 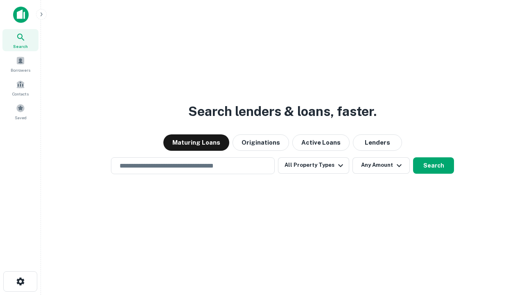 What do you see at coordinates (20, 94) in the screenshot?
I see `span: Contacts` at bounding box center [20, 94].